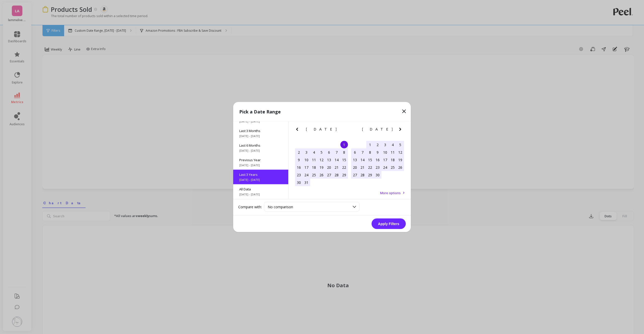  Describe the element at coordinates (344, 145) in the screenshot. I see `div: Choose Saturday, October 1st, 2022` at that location.